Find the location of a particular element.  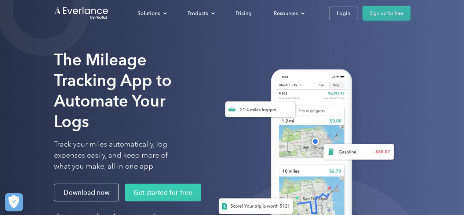

div: Login is located at coordinates (344, 13).